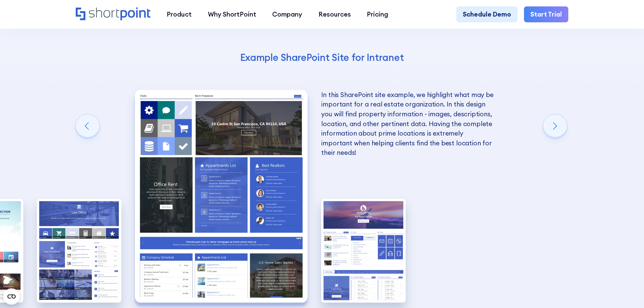 The height and width of the screenshot is (308, 644). What do you see at coordinates (113, 14) in the screenshot?
I see `a: Home` at bounding box center [113, 14].